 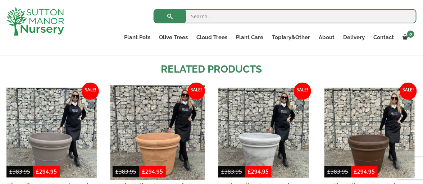 What do you see at coordinates (157, 133) in the screenshot?
I see `img: The Milan Pot 85 Colour Terracotta` at bounding box center [157, 133].